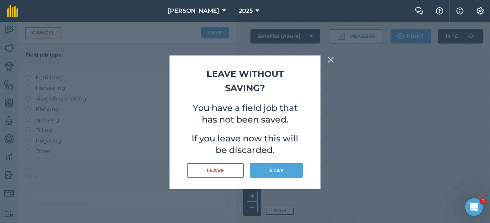 The image size is (490, 223). Describe the element at coordinates (13, 11) in the screenshot. I see `img: fieldmargin Logo` at that location.